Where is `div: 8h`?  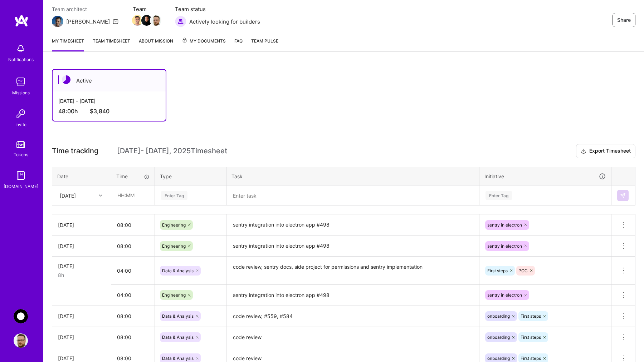
div: 8h is located at coordinates (82, 275).